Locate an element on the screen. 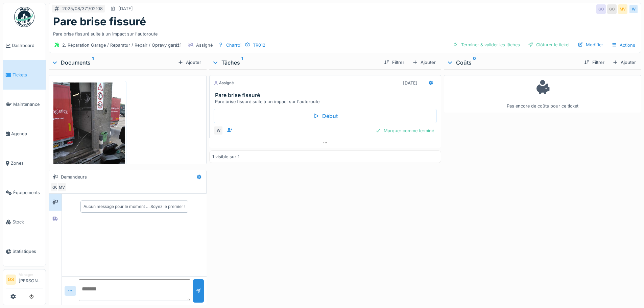  a: Maintenance is located at coordinates (24, 104).